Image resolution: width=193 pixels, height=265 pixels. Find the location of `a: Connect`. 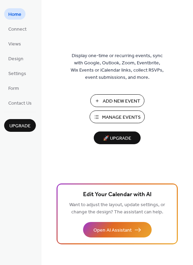

a: Connect is located at coordinates (17, 29).